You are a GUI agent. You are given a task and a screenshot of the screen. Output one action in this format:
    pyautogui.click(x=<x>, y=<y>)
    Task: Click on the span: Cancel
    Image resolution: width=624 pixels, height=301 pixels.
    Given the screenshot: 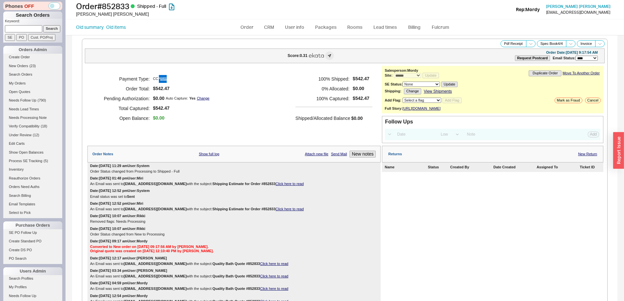 What is the action you would take?
    pyautogui.click(x=593, y=100)
    